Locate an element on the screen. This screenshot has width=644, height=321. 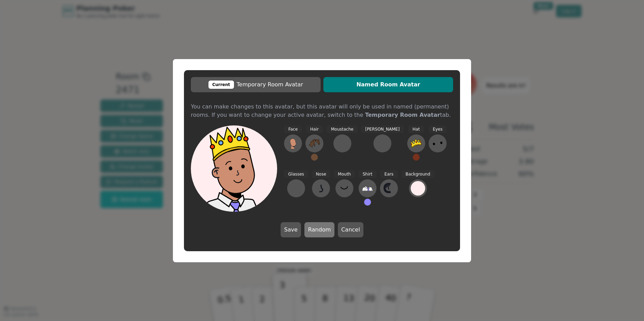
span: Eyes is located at coordinates (437, 129).